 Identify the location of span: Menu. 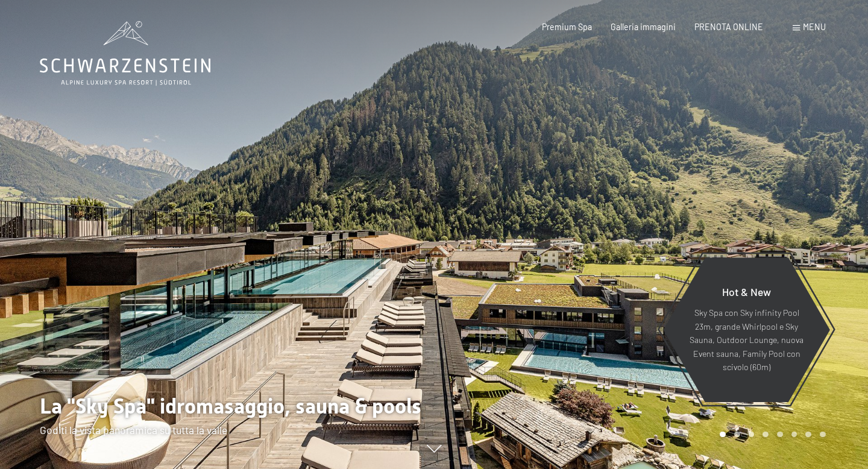
(815, 26).